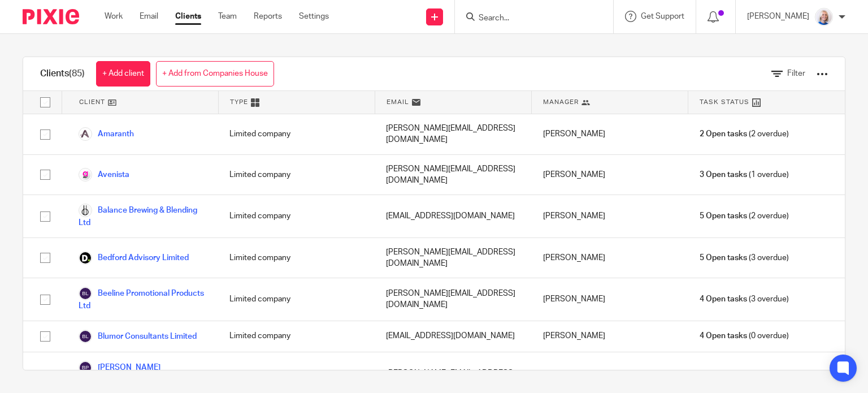 The width and height of the screenshot is (868, 393). I want to click on img: Low%20Res%20-%20Your%20Support%20Team%20-5.jpg, so click(824, 17).